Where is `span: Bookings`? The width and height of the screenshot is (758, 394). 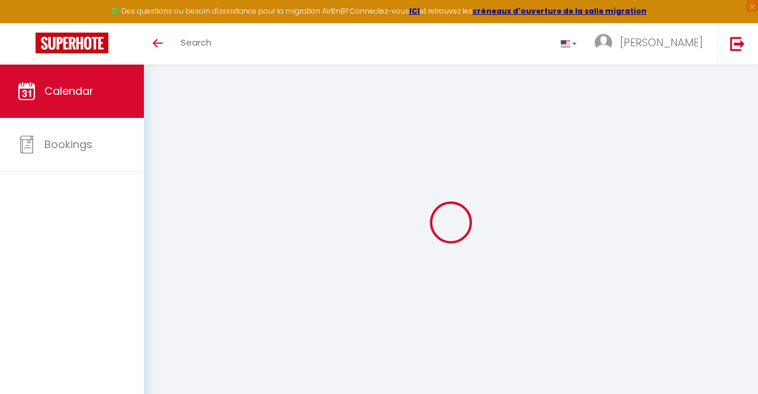
span: Bookings is located at coordinates (68, 144).